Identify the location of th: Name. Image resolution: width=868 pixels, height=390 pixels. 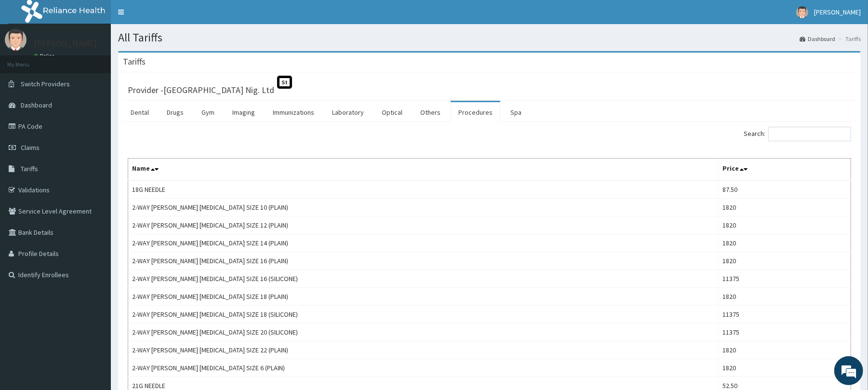
(423, 169).